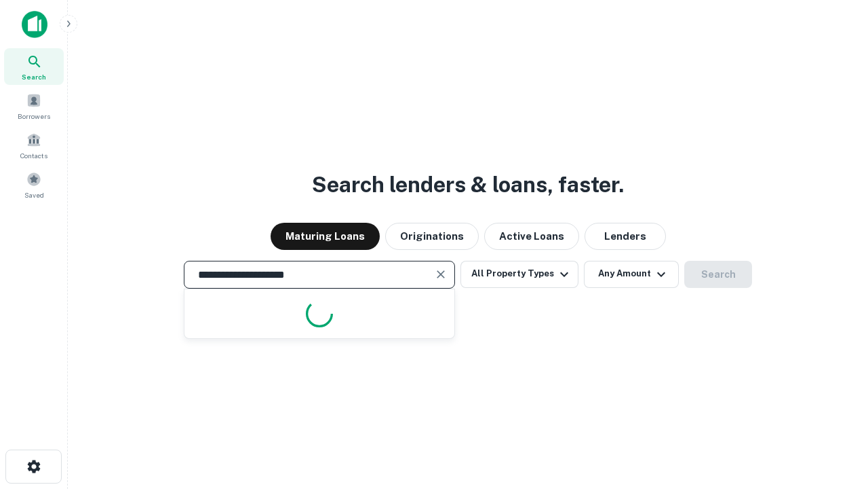 This screenshot has width=868, height=489. I want to click on button: Any Amount, so click(631, 274).